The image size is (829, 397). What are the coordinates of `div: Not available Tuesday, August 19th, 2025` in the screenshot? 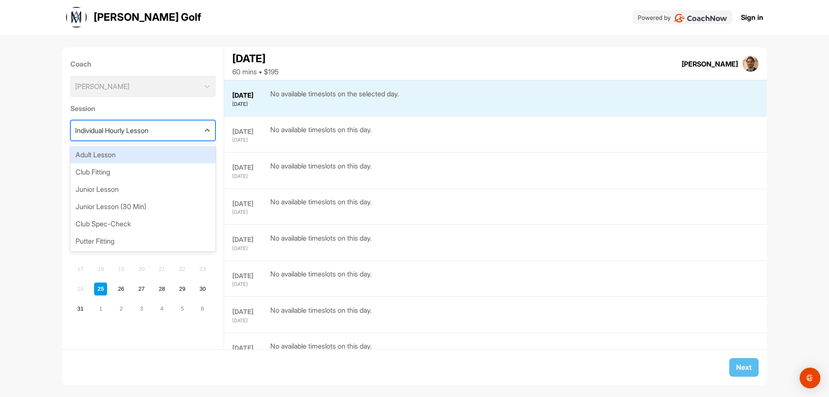 It's located at (121, 269).